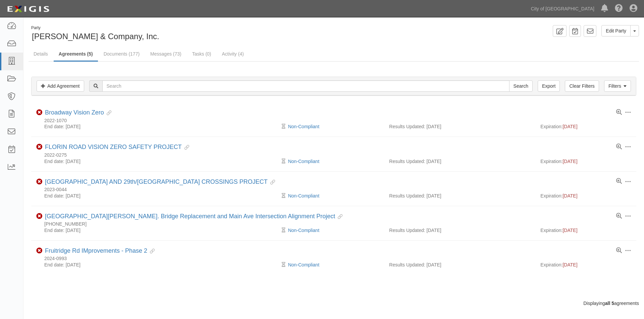 This screenshot has width=644, height=319. What do you see at coordinates (610, 303) in the screenshot?
I see `b: all 5` at bounding box center [610, 303].